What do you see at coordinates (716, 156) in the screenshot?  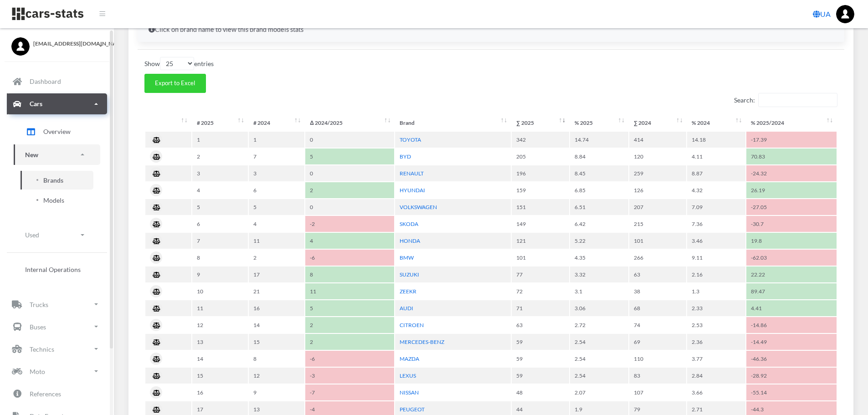 I see `td: 4.11` at bounding box center [716, 156].